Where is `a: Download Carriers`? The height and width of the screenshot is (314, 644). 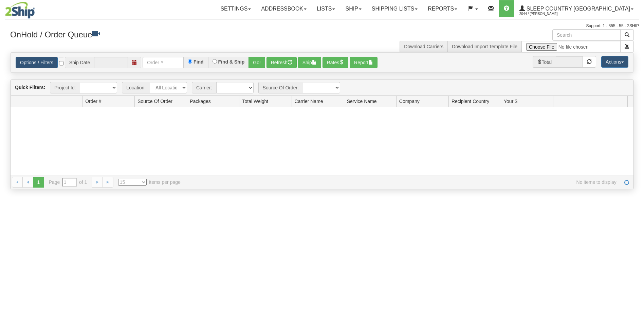
a: Download Carriers is located at coordinates (424, 46).